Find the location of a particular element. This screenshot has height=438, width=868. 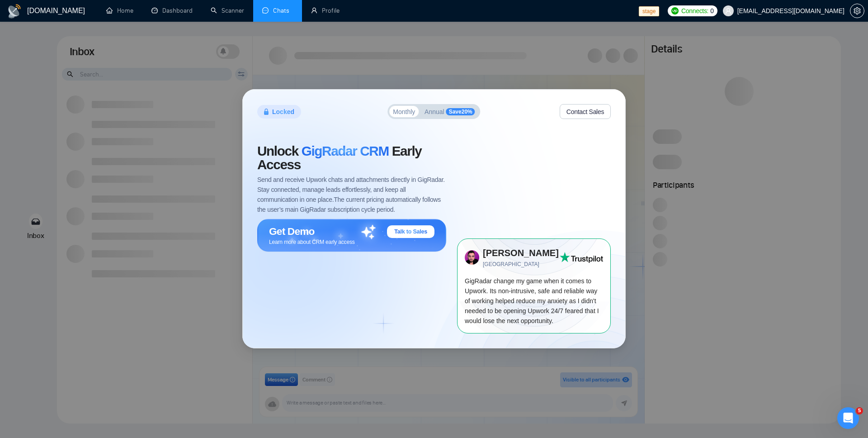

span: Get Demo is located at coordinates (292, 231).